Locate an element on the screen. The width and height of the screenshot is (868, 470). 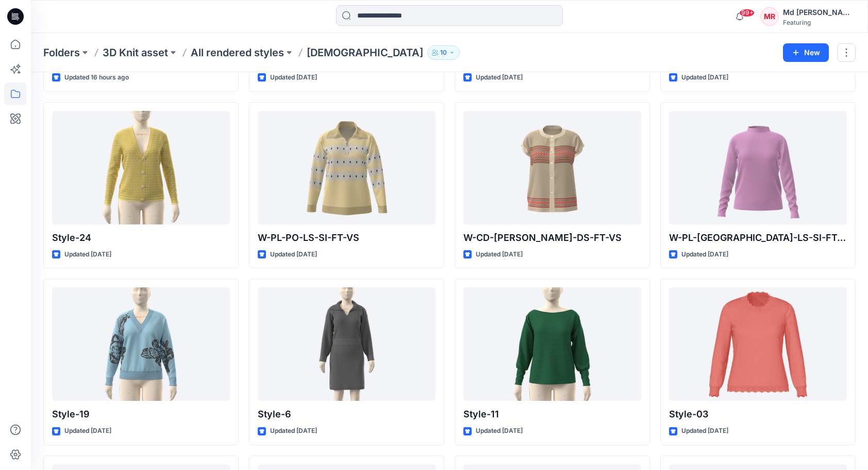
a: Style-24 is located at coordinates (141, 167).